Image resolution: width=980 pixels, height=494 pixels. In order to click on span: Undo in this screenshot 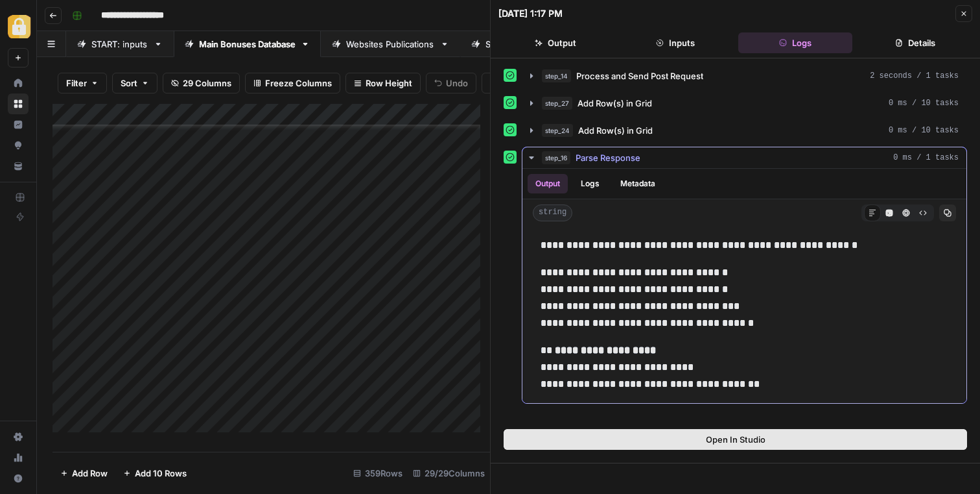, I will do `click(457, 83)`.